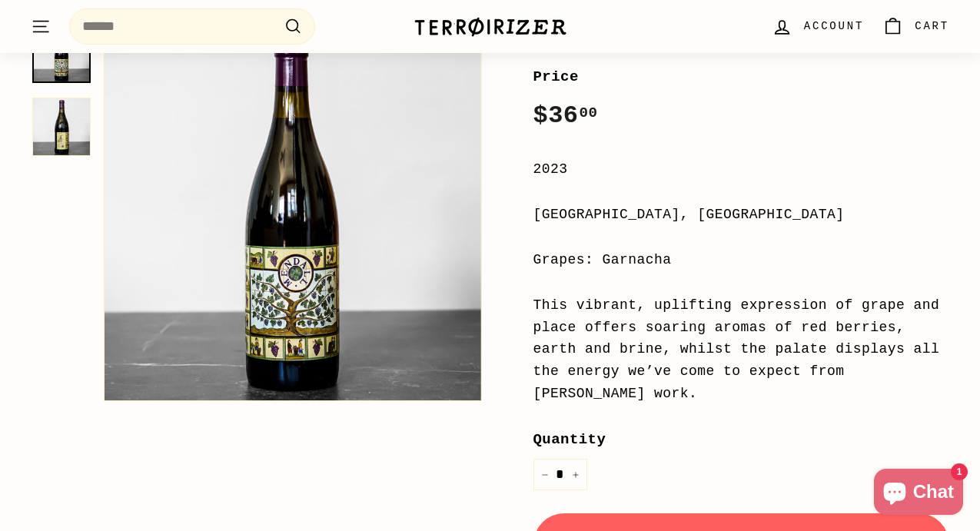  What do you see at coordinates (566, 115) in the screenshot?
I see `span: $36` at bounding box center [566, 115].